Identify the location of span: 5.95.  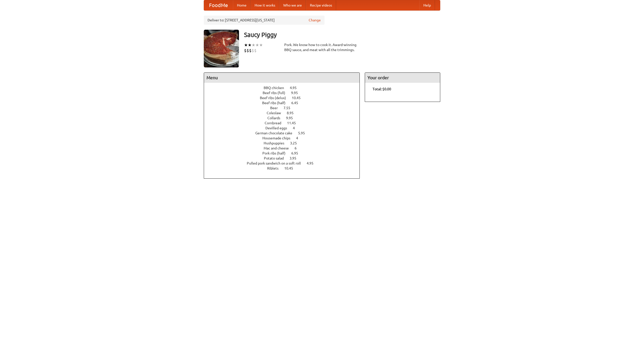
(304, 133).